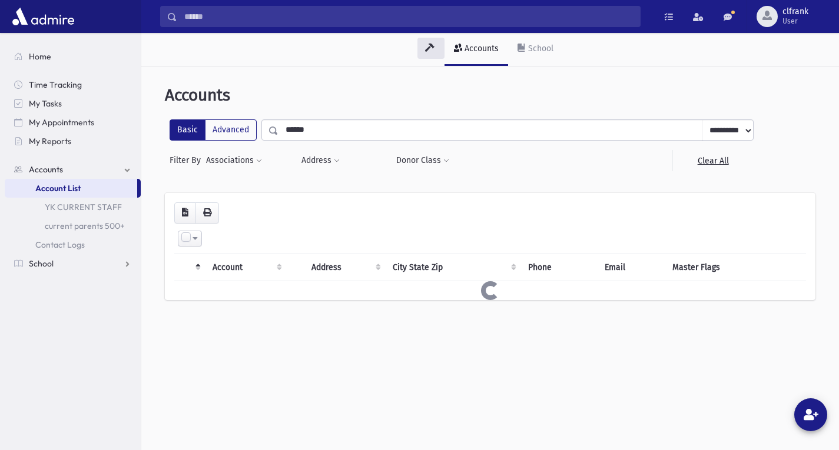 The height and width of the screenshot is (450, 839). What do you see at coordinates (345, 267) in the screenshot?
I see `th: Address : activate to sort column ascending` at bounding box center [345, 267].